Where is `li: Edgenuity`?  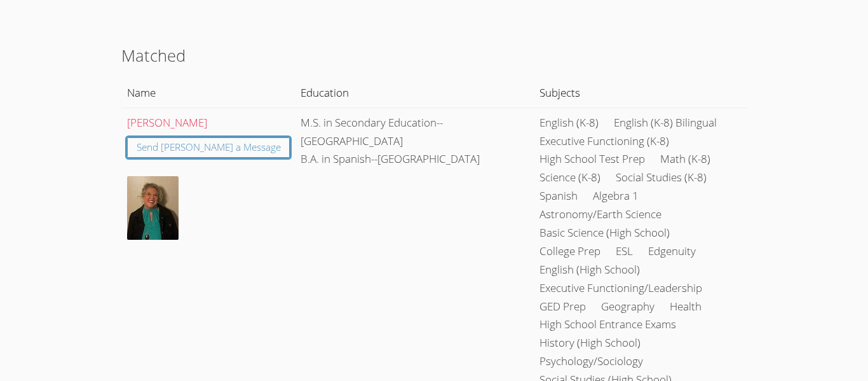
li: Edgenuity is located at coordinates (672, 251).